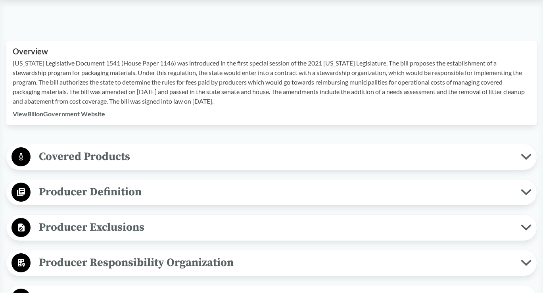 This screenshot has height=293, width=543. What do you see at coordinates (276, 156) in the screenshot?
I see `span: Covered Products` at bounding box center [276, 156].